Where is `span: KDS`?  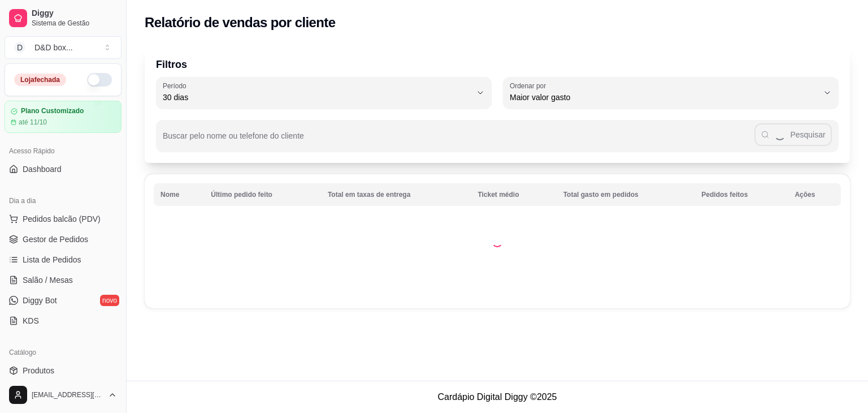
span: KDS is located at coordinates (31, 321).